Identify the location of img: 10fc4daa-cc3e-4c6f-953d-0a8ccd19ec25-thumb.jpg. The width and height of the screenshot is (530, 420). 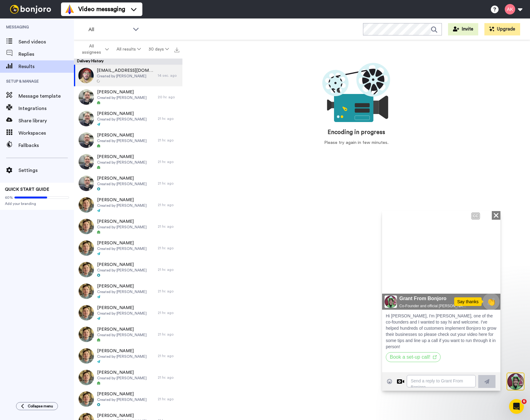
(86, 313).